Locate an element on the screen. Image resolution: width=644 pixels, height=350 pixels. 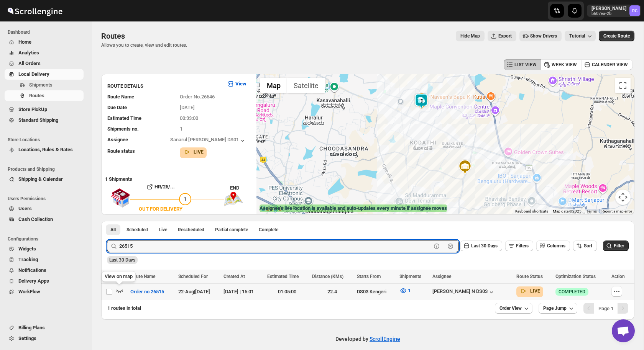
button: Analytics is located at coordinates (44, 53).